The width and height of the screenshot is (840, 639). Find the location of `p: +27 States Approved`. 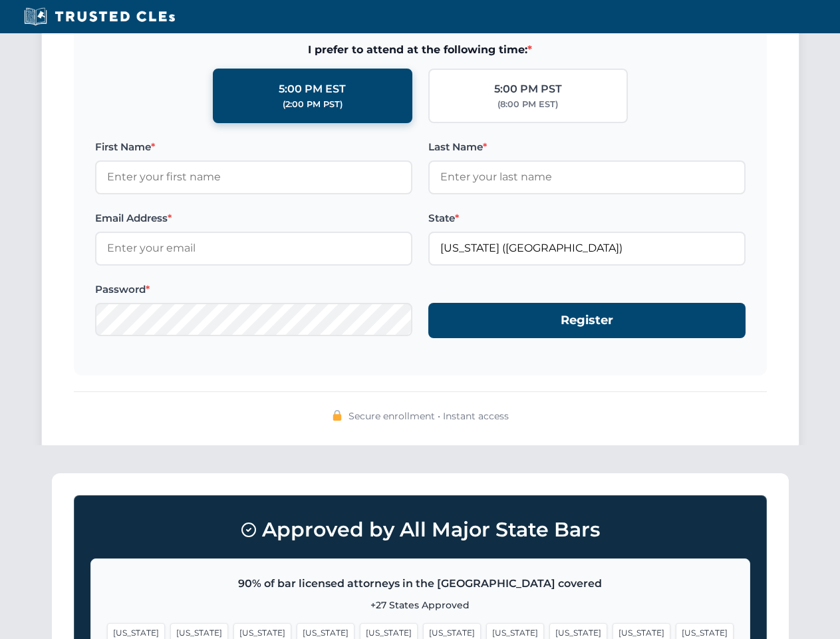

p: +27 States Approved is located at coordinates (420, 605).